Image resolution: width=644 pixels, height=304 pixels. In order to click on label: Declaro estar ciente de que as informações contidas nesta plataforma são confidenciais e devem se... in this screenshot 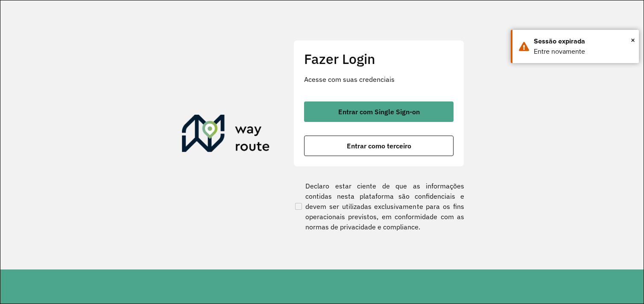, I will do `click(379, 207)`.